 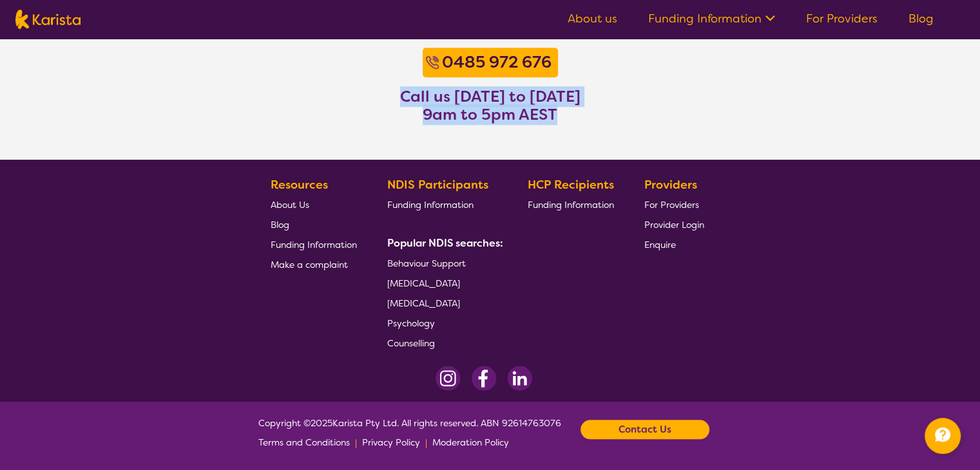 What do you see at coordinates (592, 19) in the screenshot?
I see `a: About us` at bounding box center [592, 19].